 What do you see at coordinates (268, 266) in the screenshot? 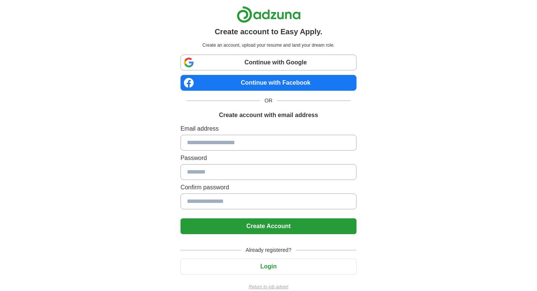
I see `a: Login` at bounding box center [268, 266].